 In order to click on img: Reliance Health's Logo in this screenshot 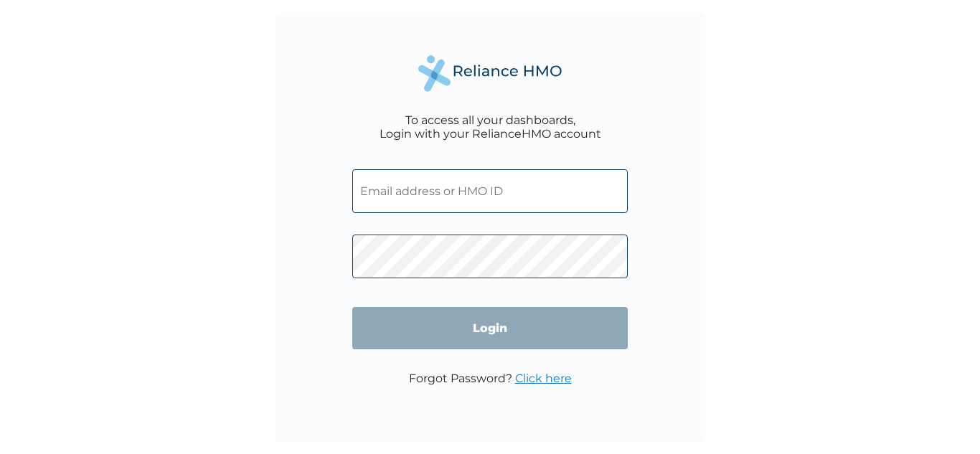, I will do `click(490, 73)`.